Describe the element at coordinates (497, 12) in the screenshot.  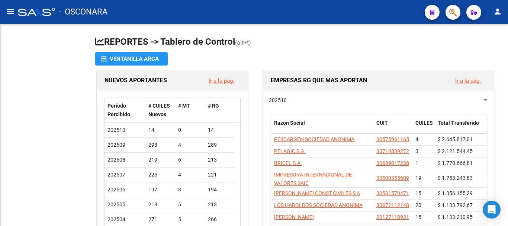
I see `mat-icon: person` at that location.